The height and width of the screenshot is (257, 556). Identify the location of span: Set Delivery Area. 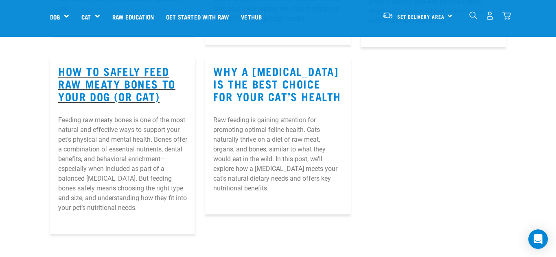
(421, 16).